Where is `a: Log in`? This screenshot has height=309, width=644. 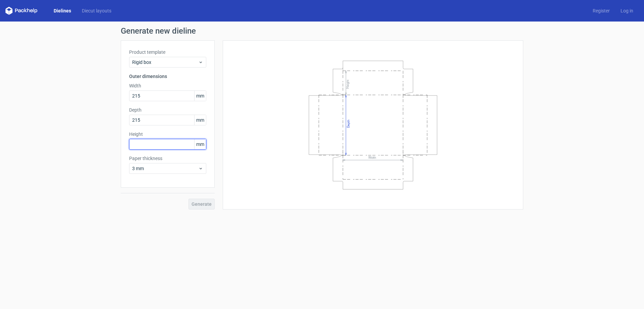
a: Log in is located at coordinates (627, 10).